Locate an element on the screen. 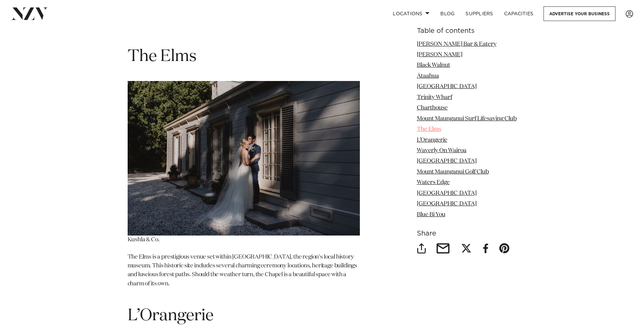 The height and width of the screenshot is (326, 644). a: Mount Maunganui Surf Lifesaving Club is located at coordinates (467, 119).